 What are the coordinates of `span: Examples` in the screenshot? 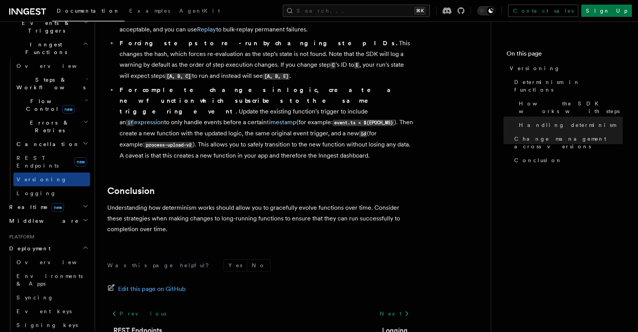 It's located at (149, 11).